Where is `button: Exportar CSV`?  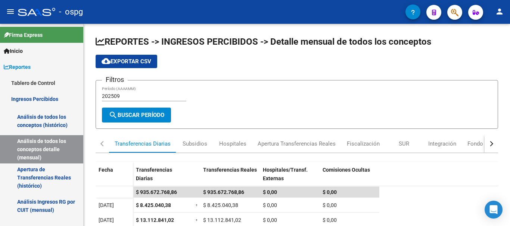
button: Exportar CSV is located at coordinates (126, 62).